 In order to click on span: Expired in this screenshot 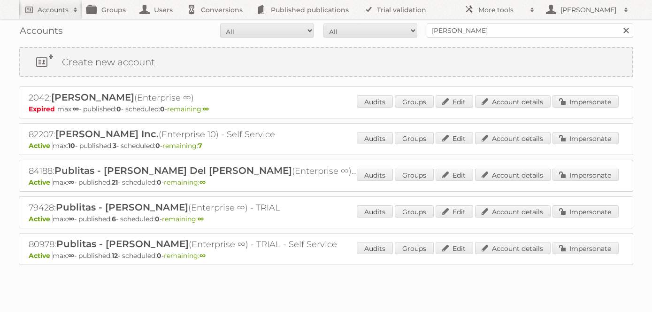, I will do `click(43, 109)`.